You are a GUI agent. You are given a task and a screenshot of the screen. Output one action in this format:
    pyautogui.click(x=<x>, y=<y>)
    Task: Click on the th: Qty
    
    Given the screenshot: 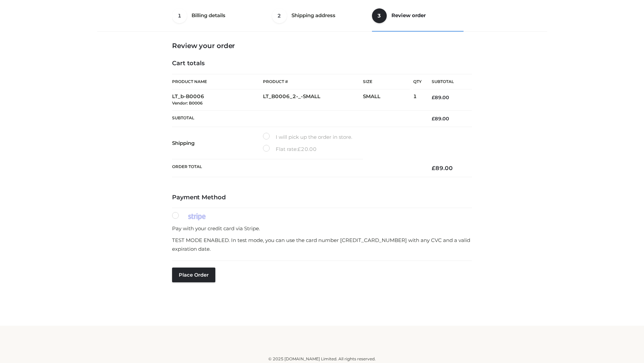 What is the action you would take?
    pyautogui.click(x=418, y=81)
    